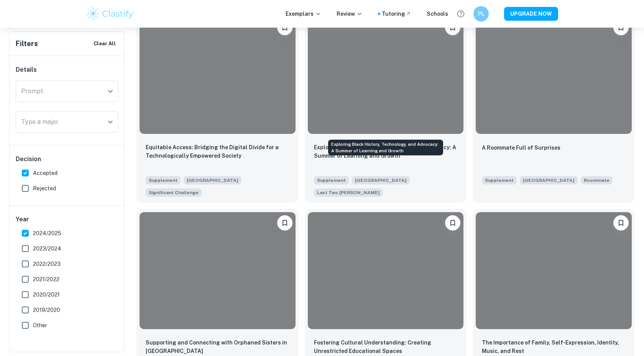 The image size is (644, 356). What do you see at coordinates (396, 14) in the screenshot?
I see `a: Tutoring` at bounding box center [396, 14].